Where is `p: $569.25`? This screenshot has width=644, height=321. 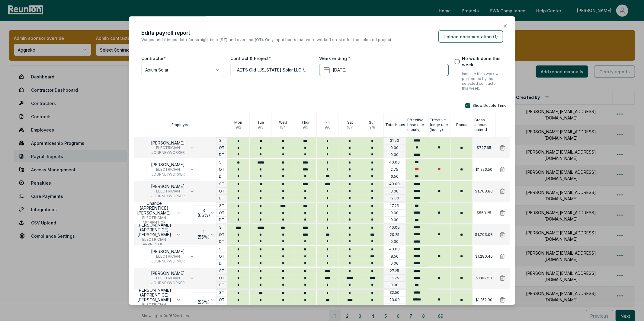
p: $569.25 is located at coordinates (484, 213).